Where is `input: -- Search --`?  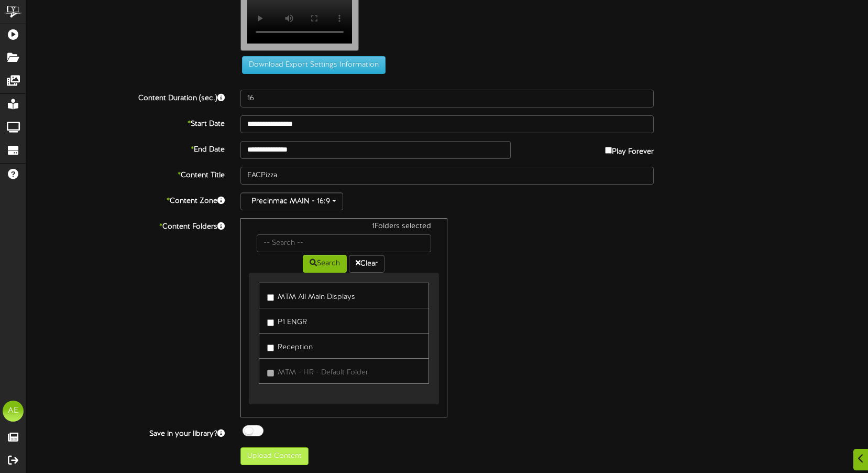 input: -- Search -- is located at coordinates (344, 243).